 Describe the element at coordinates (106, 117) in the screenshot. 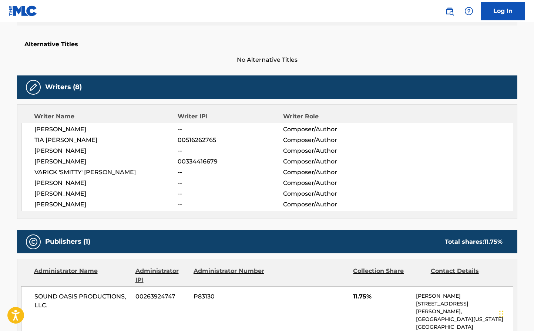

I see `div: Writer Name` at that location.